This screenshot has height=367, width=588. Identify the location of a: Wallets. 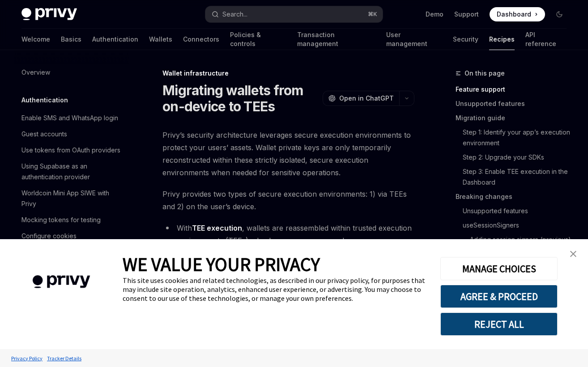
(161, 39).